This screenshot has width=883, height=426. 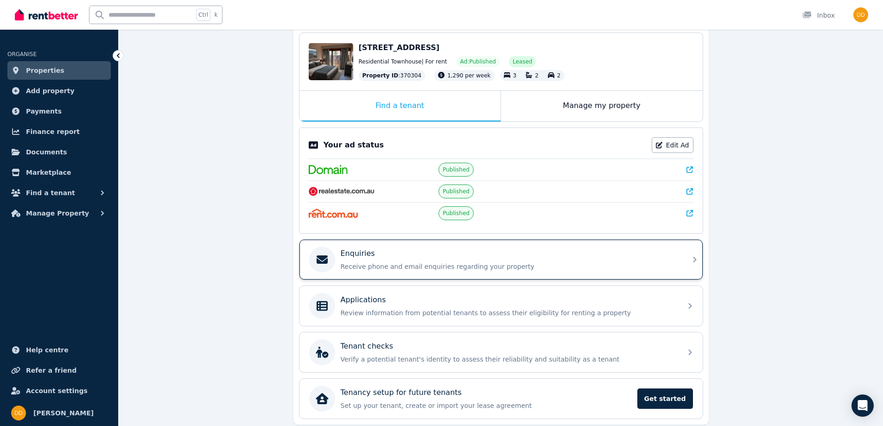 I want to click on div: Find a tenant, so click(x=400, y=106).